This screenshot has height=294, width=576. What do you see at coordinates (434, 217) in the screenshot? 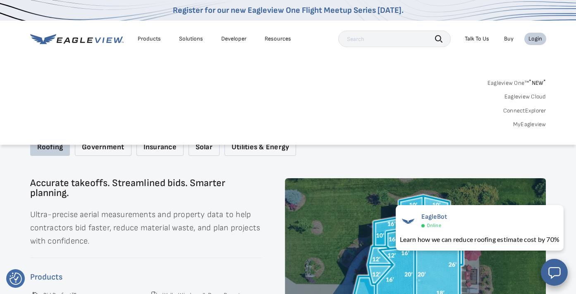
I see `span: EagleBot` at bounding box center [434, 217].